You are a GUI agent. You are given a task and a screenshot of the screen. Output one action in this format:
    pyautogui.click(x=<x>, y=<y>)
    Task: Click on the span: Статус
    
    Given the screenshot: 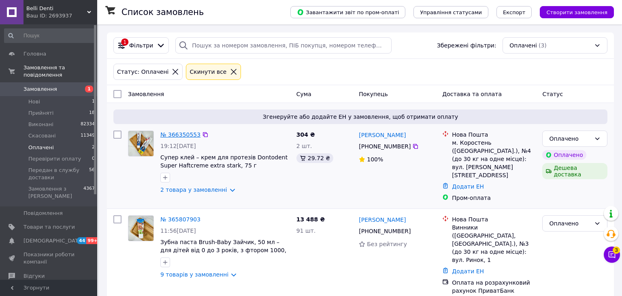 What is the action you would take?
    pyautogui.click(x=552, y=94)
    